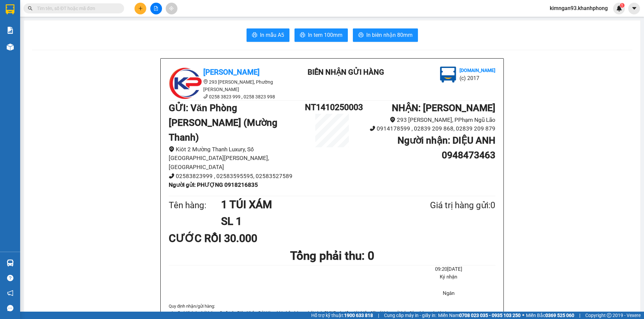 The width and height of the screenshot is (644, 319). I want to click on li: Ký nhận, so click(448, 278).